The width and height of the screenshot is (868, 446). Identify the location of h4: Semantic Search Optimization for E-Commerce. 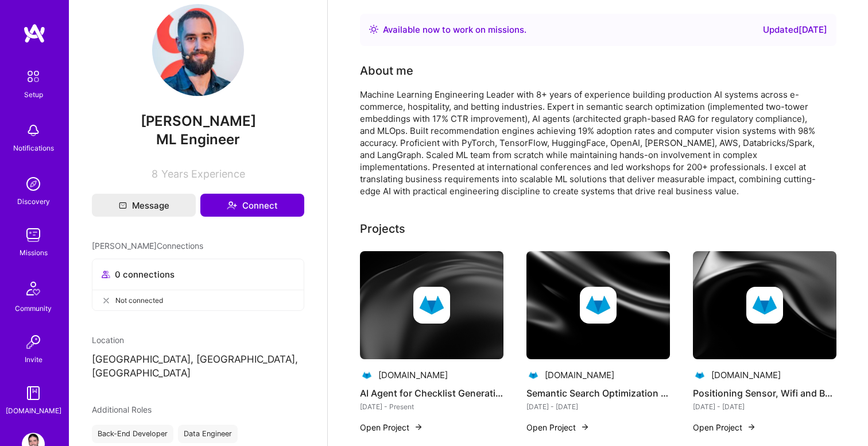
(598, 393).